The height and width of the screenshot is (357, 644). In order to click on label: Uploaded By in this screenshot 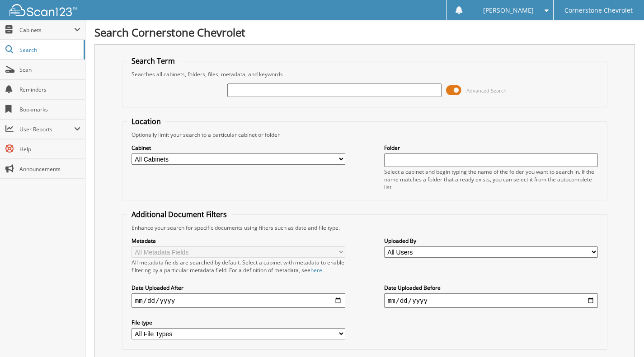, I will do `click(491, 240)`.